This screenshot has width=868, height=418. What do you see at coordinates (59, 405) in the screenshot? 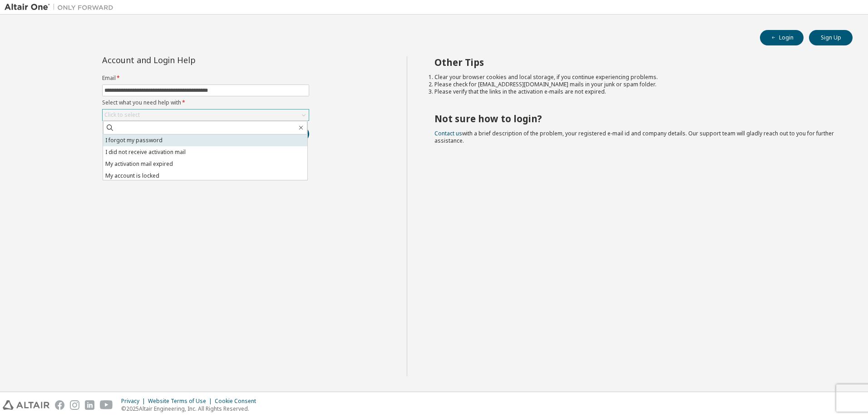
I see `img: facebook.svg` at bounding box center [59, 405].